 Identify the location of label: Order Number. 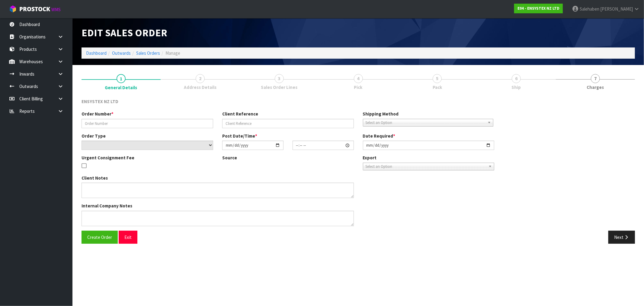
(97, 114).